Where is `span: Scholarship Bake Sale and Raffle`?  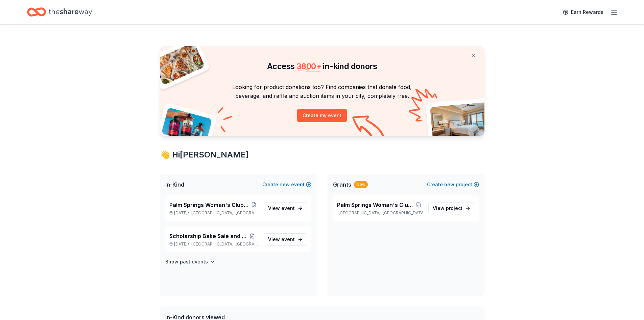
span: Scholarship Bake Sale and Raffle is located at coordinates (208, 236).